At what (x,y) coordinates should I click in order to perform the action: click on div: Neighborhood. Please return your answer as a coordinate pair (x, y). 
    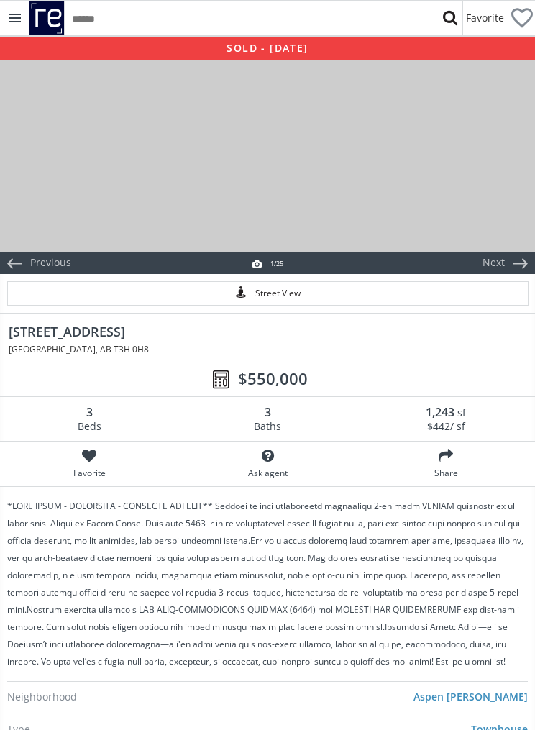
    Looking at the image, I should click on (43, 697).